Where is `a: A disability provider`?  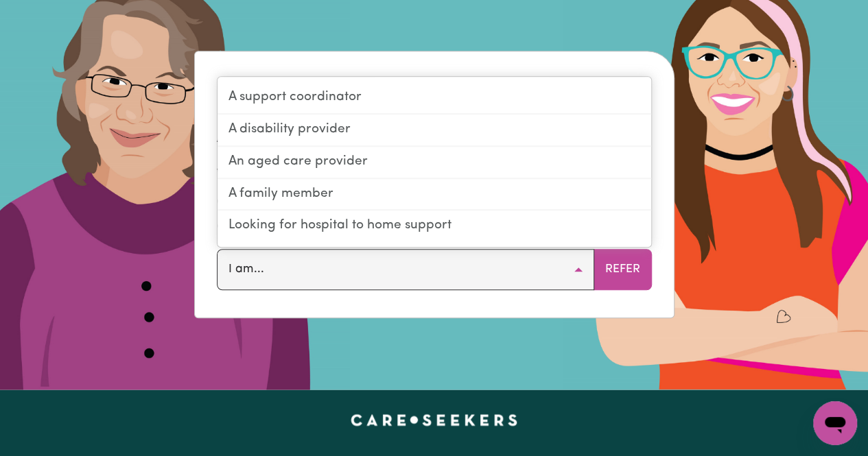 a: A disability provider is located at coordinates (434, 130).